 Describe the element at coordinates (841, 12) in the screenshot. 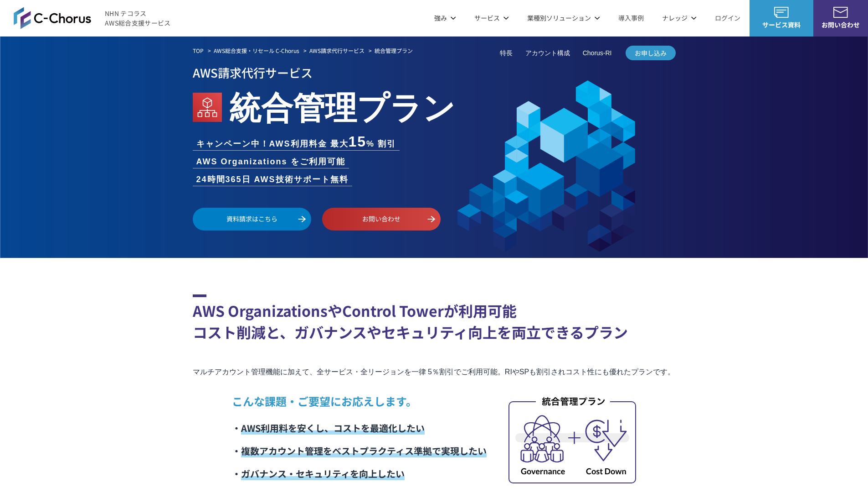

I see `img: お問い合わせ` at that location.